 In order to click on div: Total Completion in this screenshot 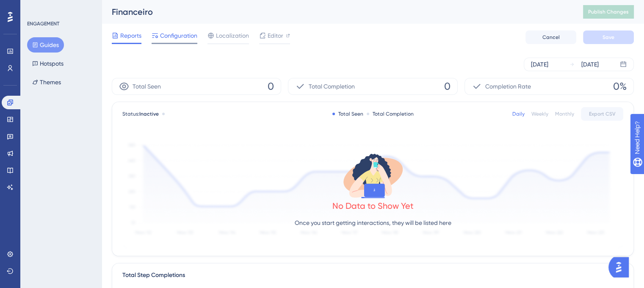, I will do `click(390, 114)`.